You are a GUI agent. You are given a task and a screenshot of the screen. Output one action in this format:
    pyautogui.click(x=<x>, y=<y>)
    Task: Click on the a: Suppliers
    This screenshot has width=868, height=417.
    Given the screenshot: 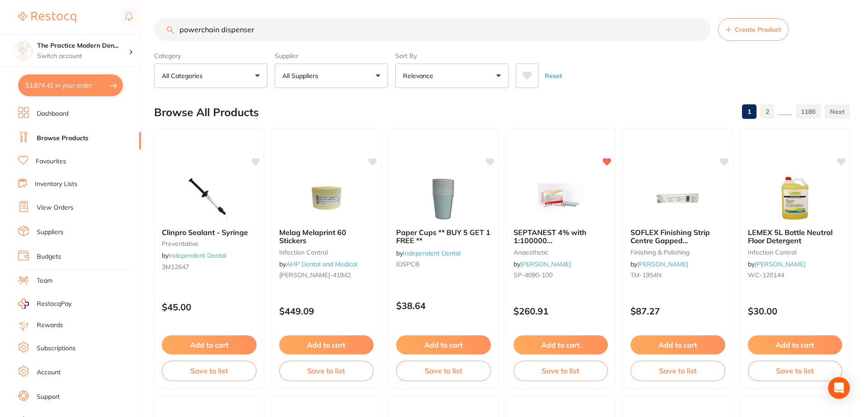 What is the action you would take?
    pyautogui.click(x=50, y=232)
    